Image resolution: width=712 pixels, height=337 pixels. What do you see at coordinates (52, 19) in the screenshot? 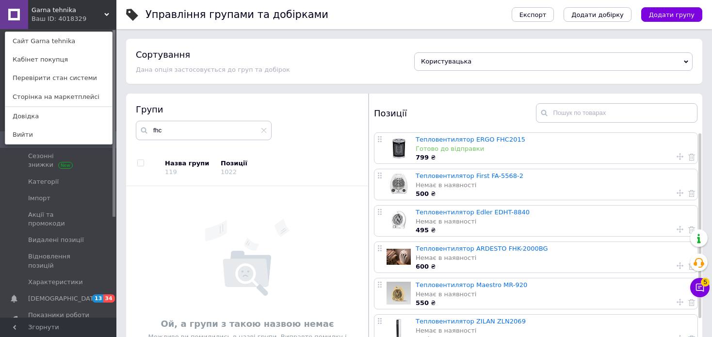
I see `div: Ваш ID: 4018329` at bounding box center [52, 19].